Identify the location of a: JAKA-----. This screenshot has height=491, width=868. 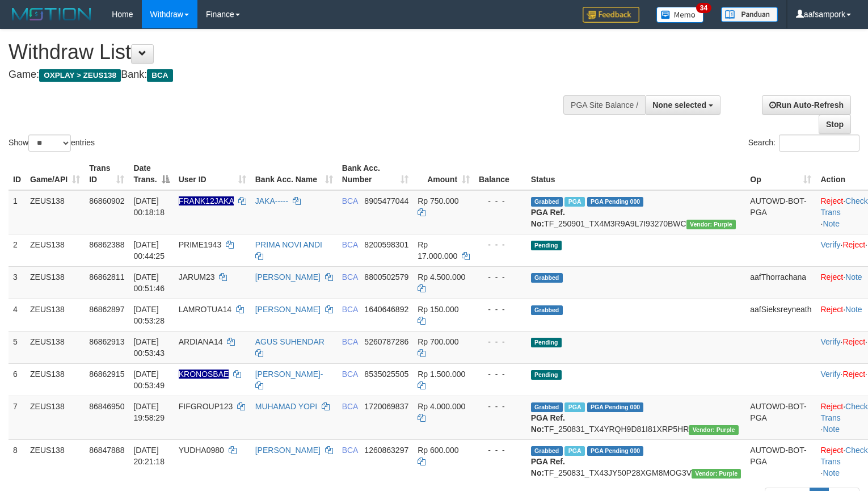
(272, 201).